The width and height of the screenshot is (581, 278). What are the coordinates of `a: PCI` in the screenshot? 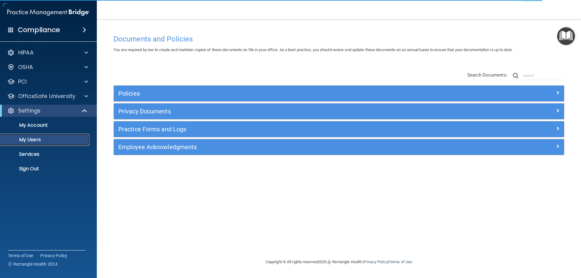 It's located at (47, 82).